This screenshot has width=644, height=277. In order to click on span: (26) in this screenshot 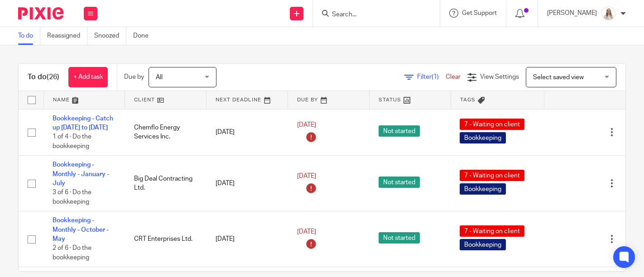, I will do `click(53, 77)`.